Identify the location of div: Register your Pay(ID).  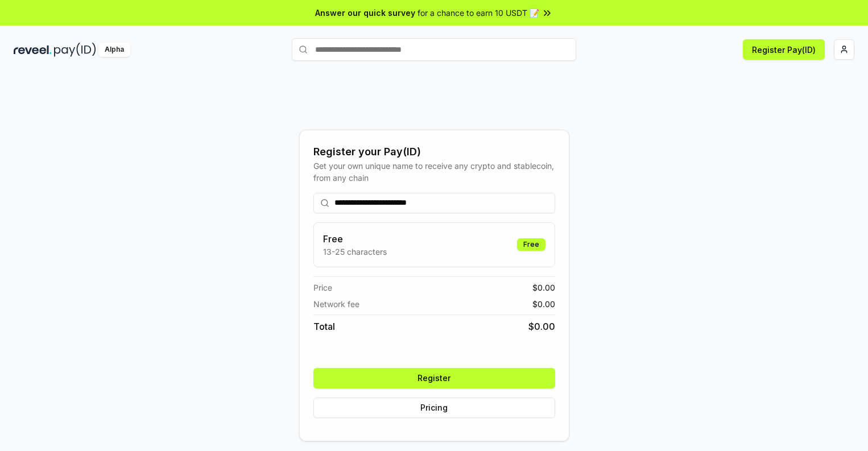
(434, 152).